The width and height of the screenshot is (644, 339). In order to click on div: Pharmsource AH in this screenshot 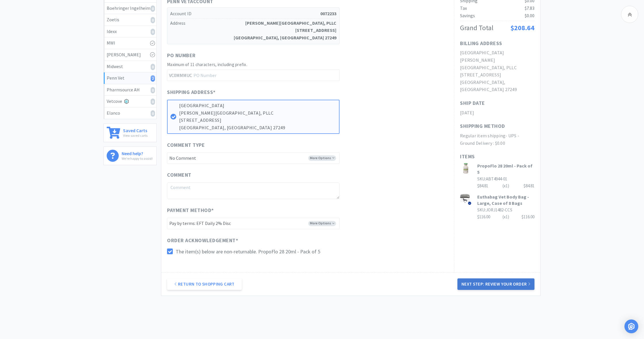, I will do `click(130, 90)`.